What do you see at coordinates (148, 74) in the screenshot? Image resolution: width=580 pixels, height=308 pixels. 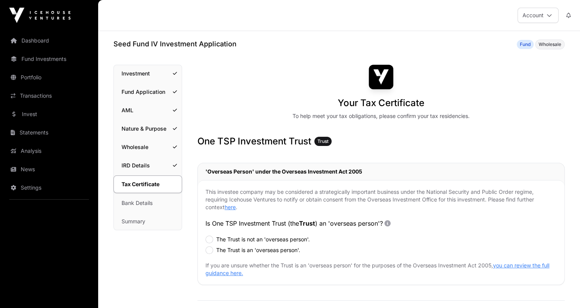 I see `a: Investment` at bounding box center [148, 74].